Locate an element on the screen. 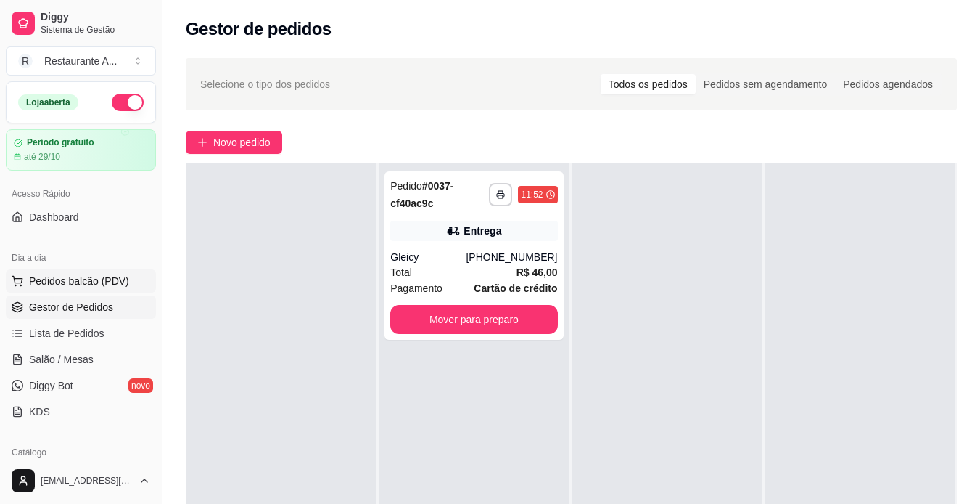 This screenshot has width=980, height=504. span: Gestor de Pedidos is located at coordinates (72, 307).